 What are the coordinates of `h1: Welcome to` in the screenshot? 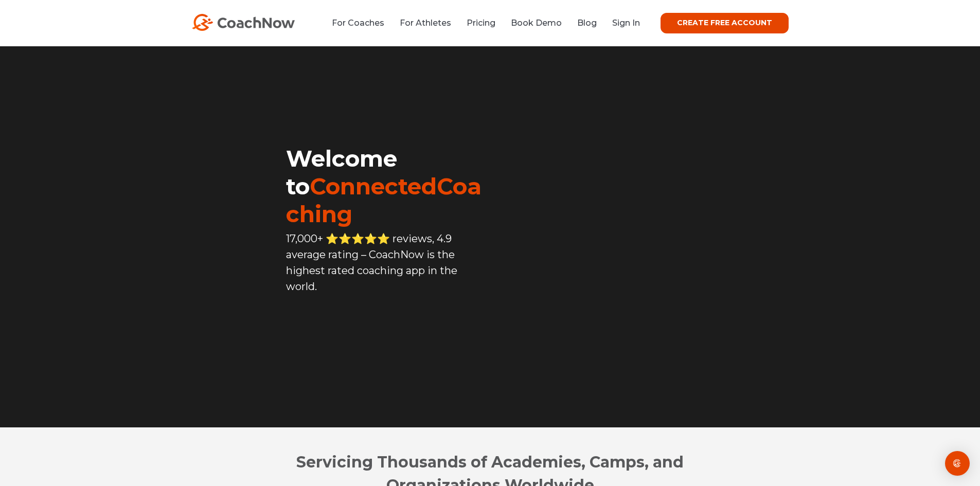 It's located at (388, 186).